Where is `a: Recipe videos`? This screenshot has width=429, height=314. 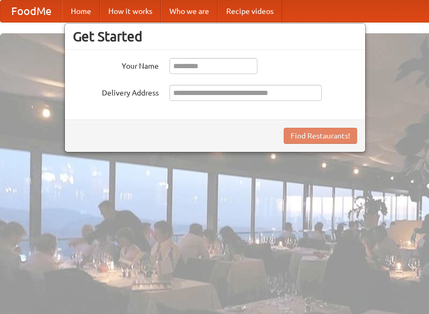 a: Recipe videos is located at coordinates (250, 11).